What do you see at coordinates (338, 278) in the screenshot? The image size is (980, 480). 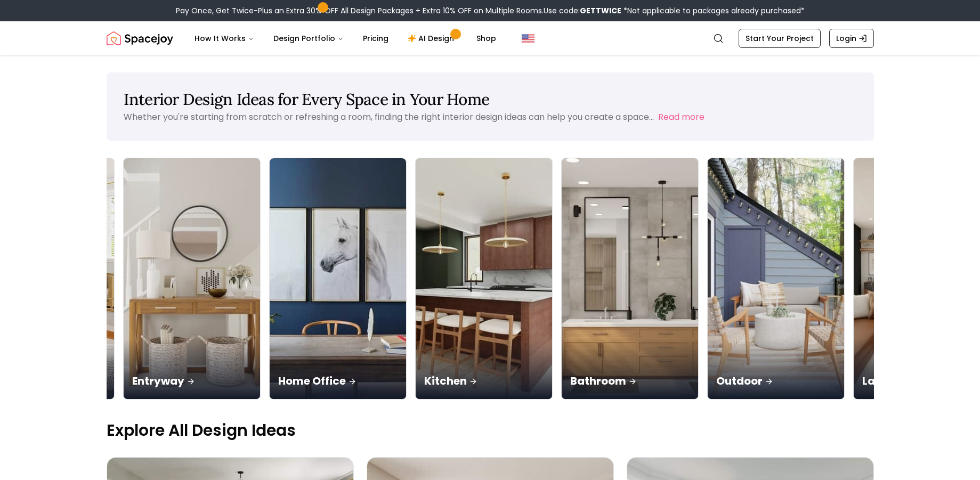 I see `a: Home OfficeHome Office` at bounding box center [338, 278].